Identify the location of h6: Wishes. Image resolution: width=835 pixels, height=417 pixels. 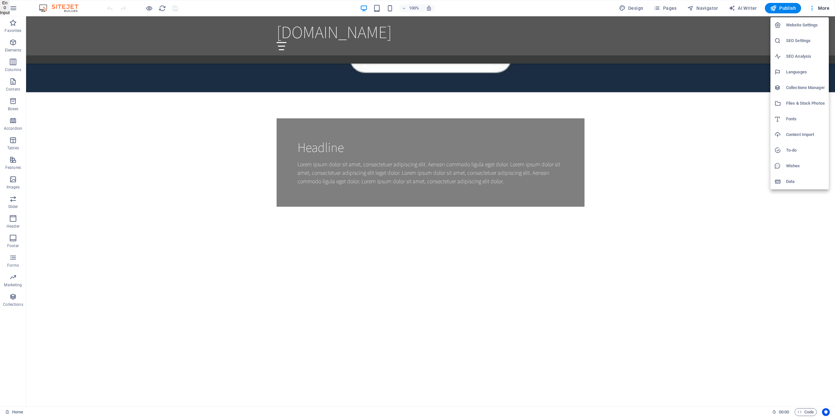
(806, 166).